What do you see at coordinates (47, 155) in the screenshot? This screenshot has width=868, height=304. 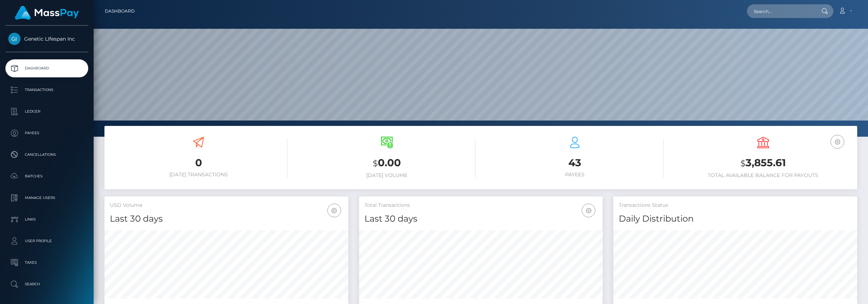 I see `p: Cancellations` at bounding box center [47, 155].